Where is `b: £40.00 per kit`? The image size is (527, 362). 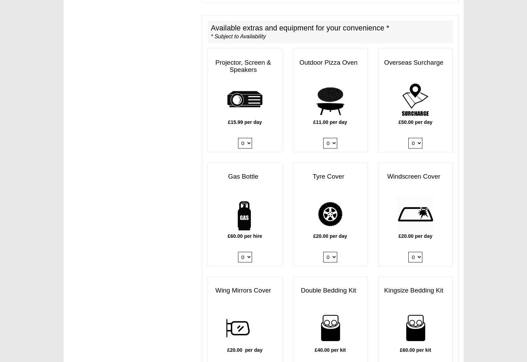 b: £40.00 per kit is located at coordinates (330, 350).